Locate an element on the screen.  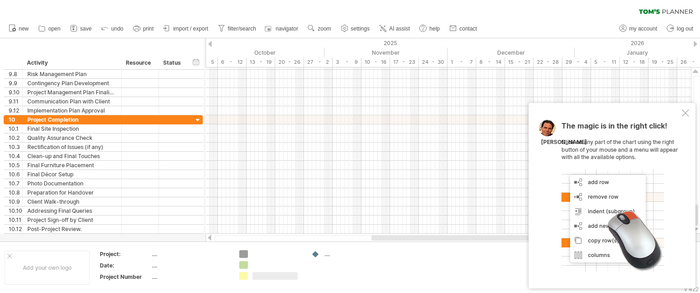
div: Final Site Inspection is located at coordinates (72, 129).